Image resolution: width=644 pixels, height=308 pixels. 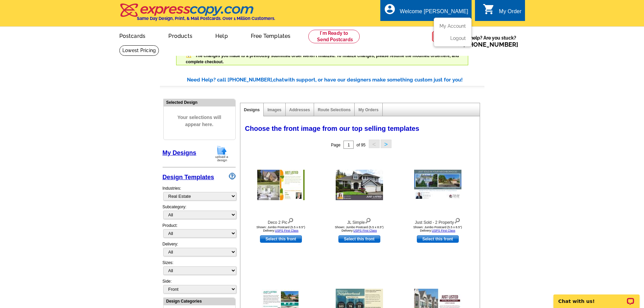 I want to click on div: JL Simple, so click(x=359, y=221).